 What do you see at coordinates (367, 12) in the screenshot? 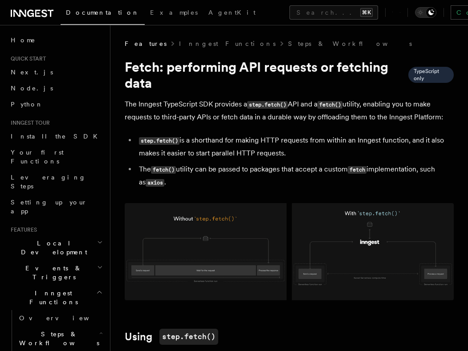
I see `kbd: ⌘K` at bounding box center [367, 12].